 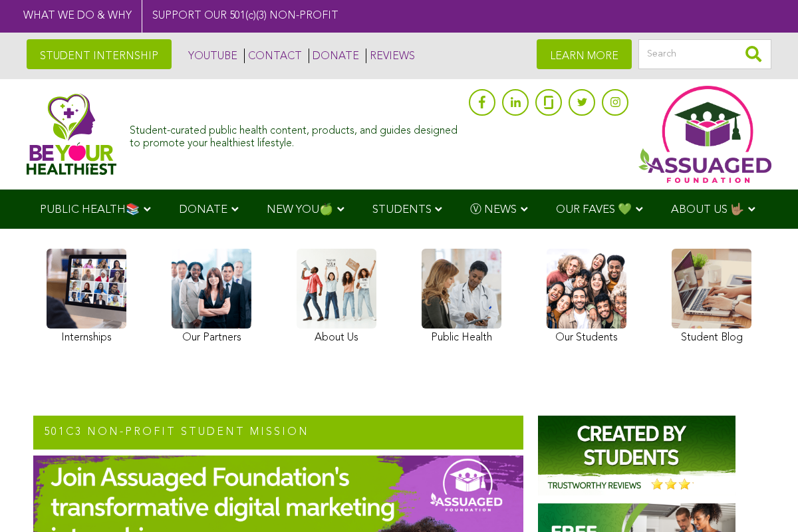 I want to click on img: Assuaged App, so click(x=706, y=135).